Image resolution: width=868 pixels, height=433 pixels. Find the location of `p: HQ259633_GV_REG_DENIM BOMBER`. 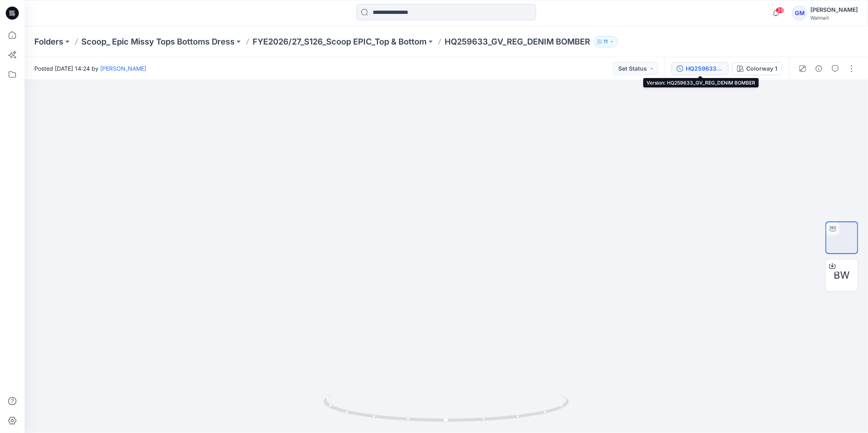

p: HQ259633_GV_REG_DENIM BOMBER is located at coordinates (518, 42).